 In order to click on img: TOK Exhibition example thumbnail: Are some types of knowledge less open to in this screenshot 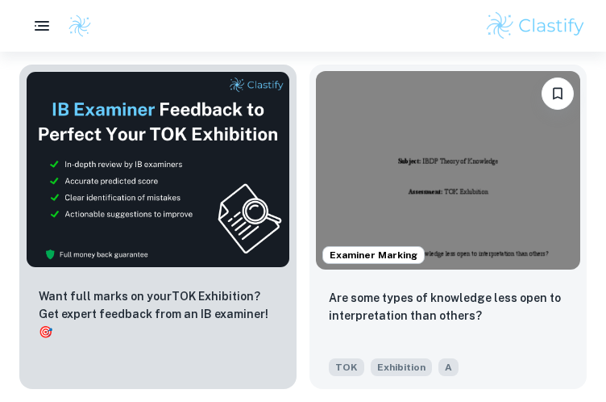, I will do `click(448, 170)`.